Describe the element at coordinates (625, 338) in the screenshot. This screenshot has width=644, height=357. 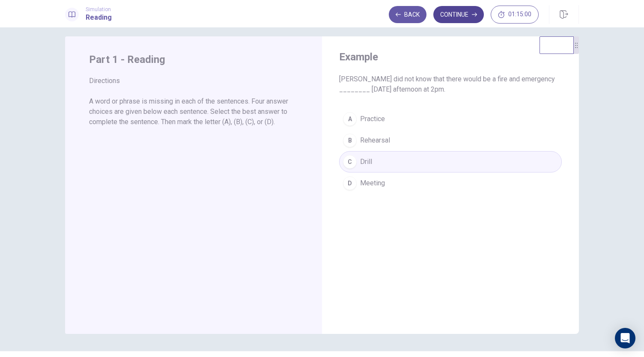
I see `div: Open Intercom Messenger` at that location.